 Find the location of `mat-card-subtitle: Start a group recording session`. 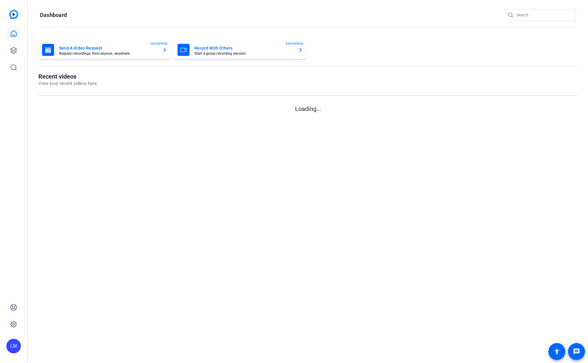

mat-card-subtitle: Start a group recording session is located at coordinates (244, 54).